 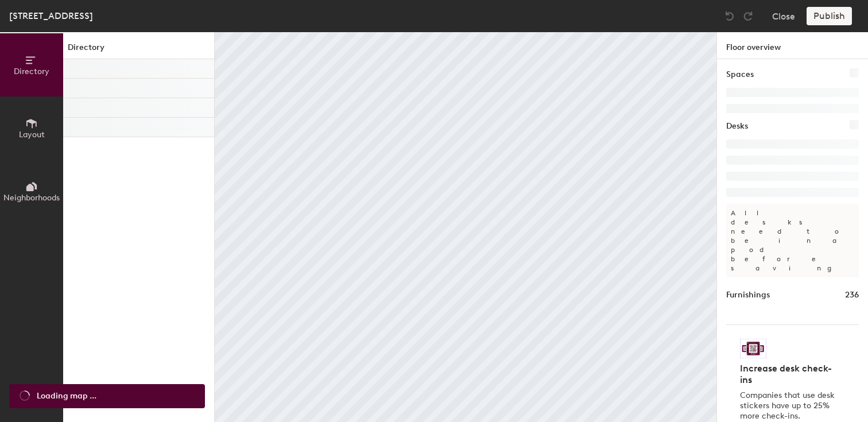 What do you see at coordinates (792, 240) in the screenshot?
I see `p: All desks need to be in a pod before saving` at bounding box center [792, 240].